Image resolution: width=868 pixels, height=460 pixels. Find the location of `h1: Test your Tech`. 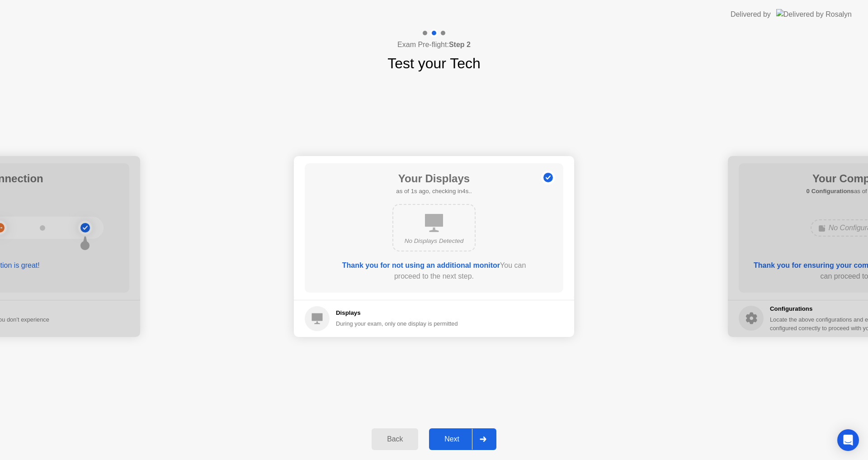

h1: Test your Tech is located at coordinates (434, 63).